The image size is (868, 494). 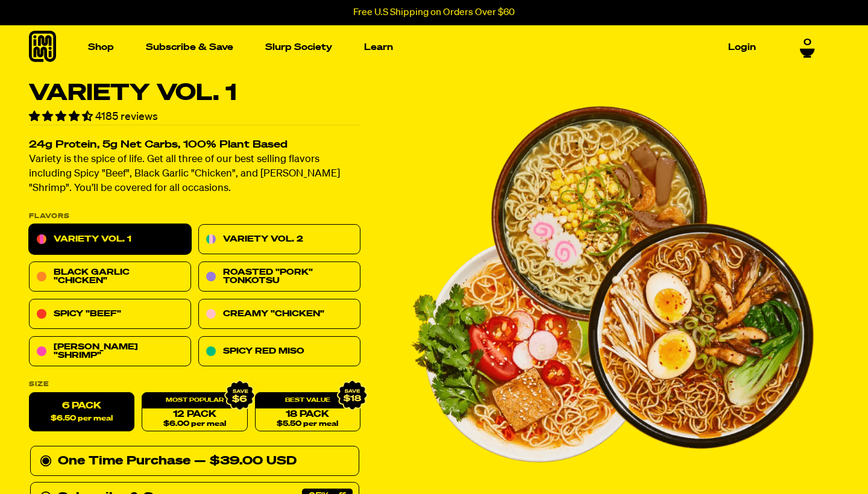 I want to click on div: One Time Purchase, so click(x=195, y=462).